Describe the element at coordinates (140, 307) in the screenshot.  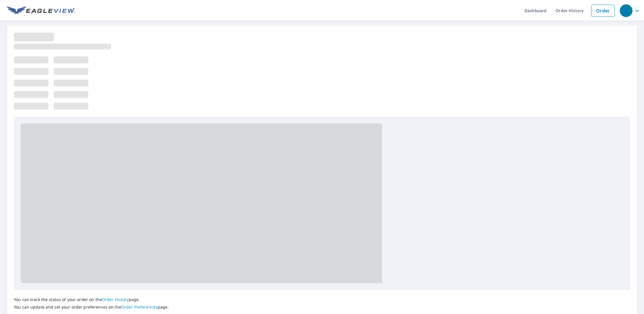
I see `a: Order Preferences` at that location.